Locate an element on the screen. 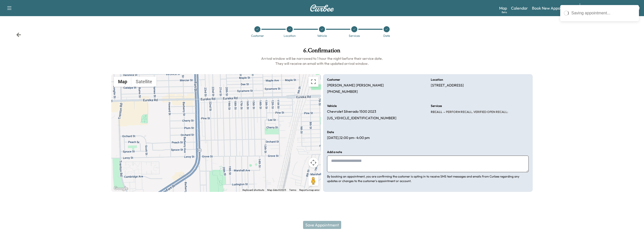  h6: Customer is located at coordinates (334, 80).